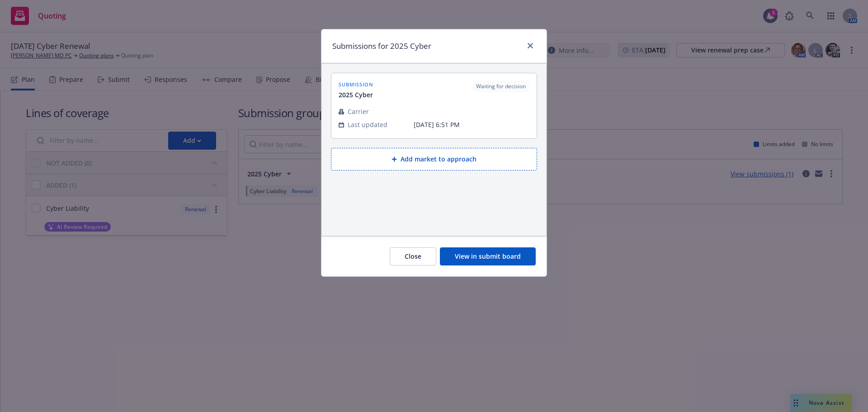  Describe the element at coordinates (368, 124) in the screenshot. I see `span: Last updated` at that location.